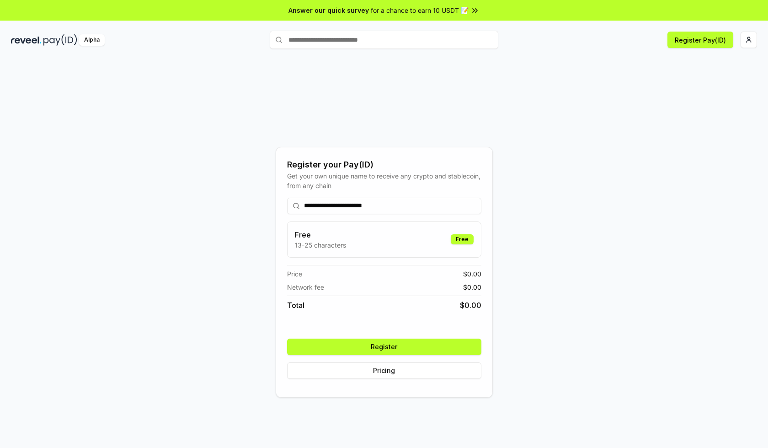  Describe the element at coordinates (329, 10) in the screenshot. I see `span: Answer our quick survey` at that location.